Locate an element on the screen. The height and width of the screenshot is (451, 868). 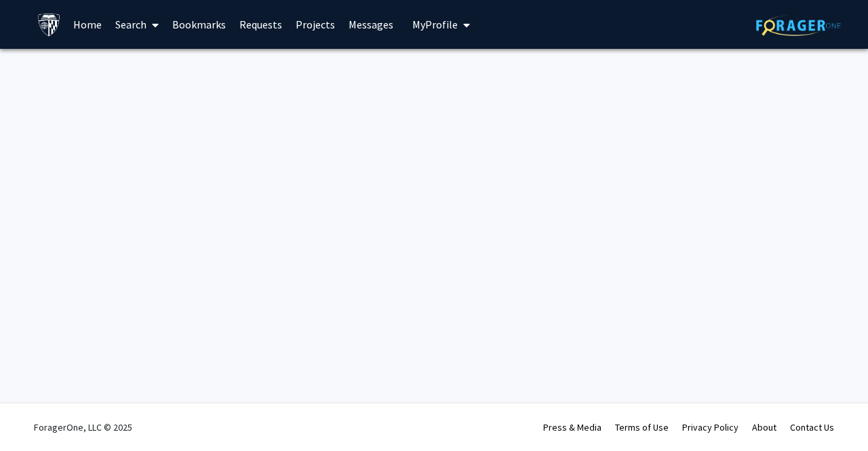
img: Johns Hopkins University Logo is located at coordinates (49, 25).